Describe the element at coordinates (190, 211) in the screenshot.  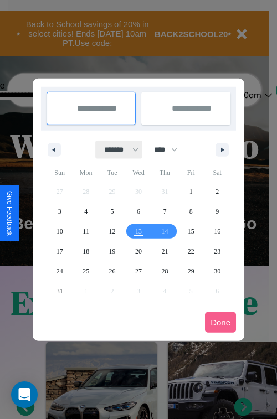
I see `button: 8` at that location.